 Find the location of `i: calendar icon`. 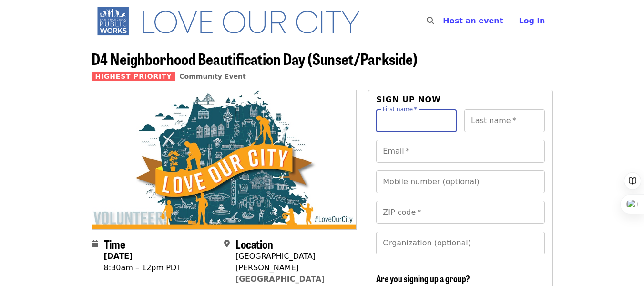

i: calendar icon is located at coordinates (95, 243).